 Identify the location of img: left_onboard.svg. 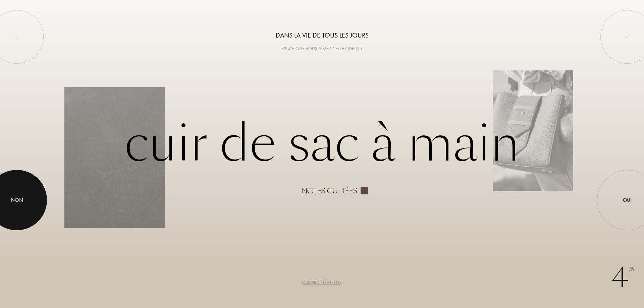
(16, 37).